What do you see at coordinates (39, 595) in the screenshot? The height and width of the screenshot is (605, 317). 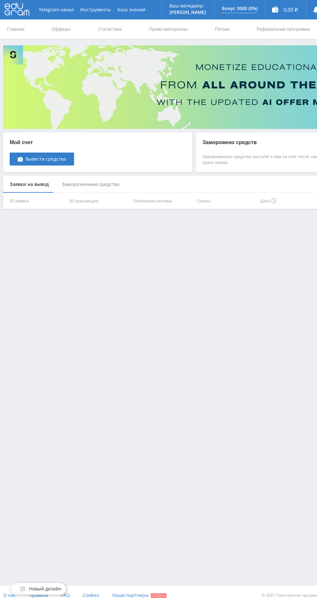 I see `a: Правила` at bounding box center [39, 595].